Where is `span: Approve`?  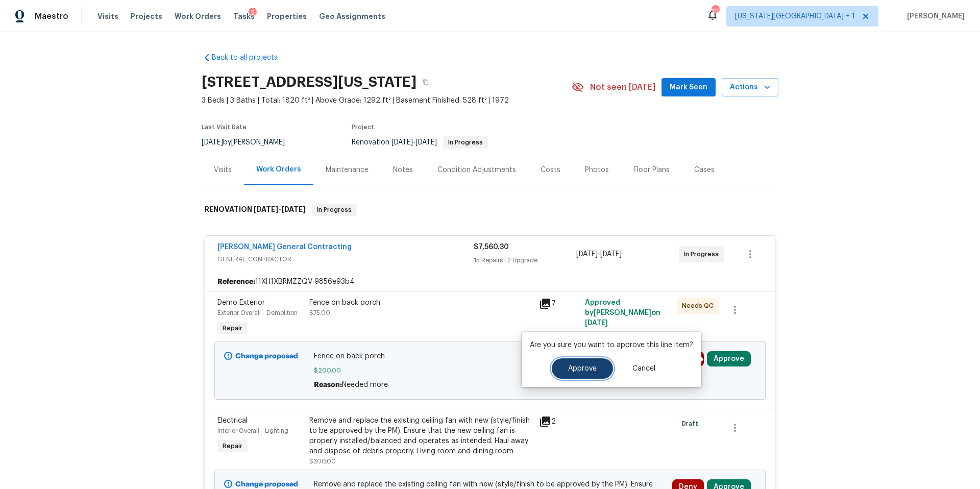 span: Approve is located at coordinates (582, 369).